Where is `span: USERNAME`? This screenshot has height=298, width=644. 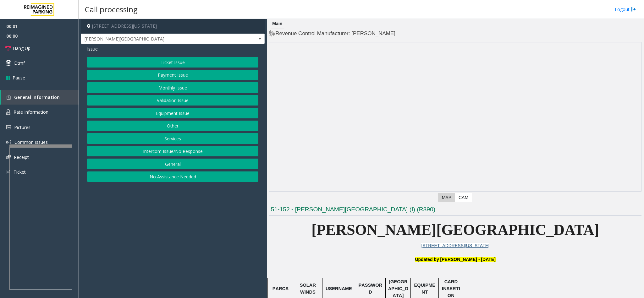 span: USERNAME is located at coordinates (339, 289).